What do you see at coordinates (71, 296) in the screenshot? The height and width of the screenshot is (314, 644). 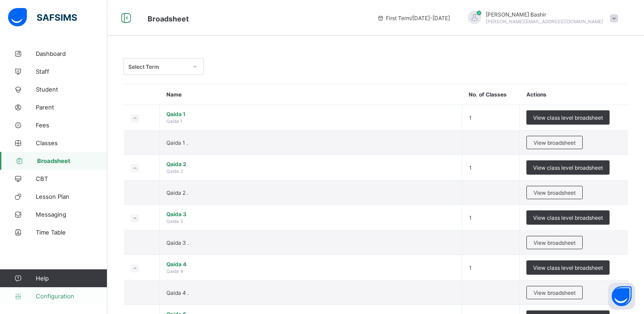 I see `span: Configuration` at bounding box center [71, 296].